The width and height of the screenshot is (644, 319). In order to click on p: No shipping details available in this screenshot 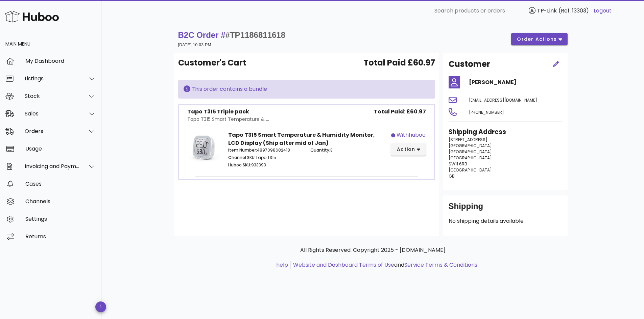, I will do `click(505, 221)`.